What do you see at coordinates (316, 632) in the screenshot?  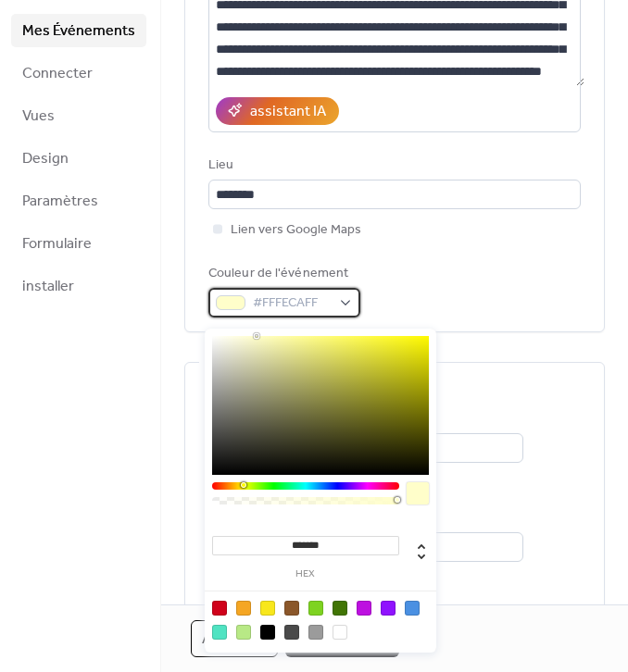 I see `div: #9B9B9B` at bounding box center [316, 632].